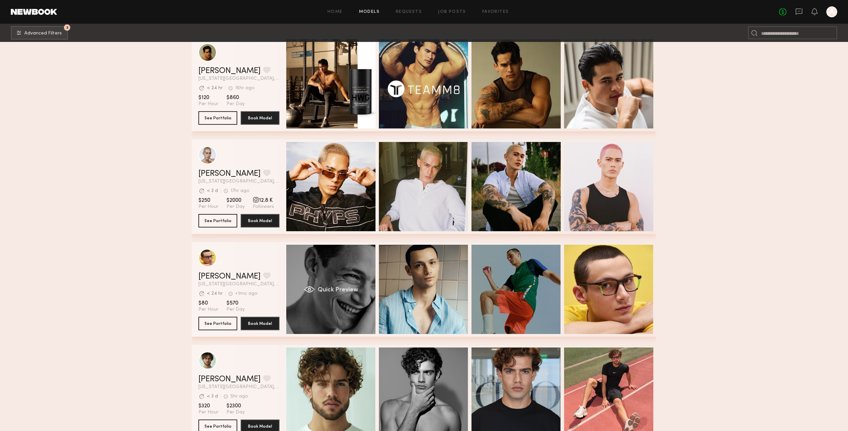 This screenshot has height=431, width=848. Describe the element at coordinates (236, 98) in the screenshot. I see `span: $860` at that location.